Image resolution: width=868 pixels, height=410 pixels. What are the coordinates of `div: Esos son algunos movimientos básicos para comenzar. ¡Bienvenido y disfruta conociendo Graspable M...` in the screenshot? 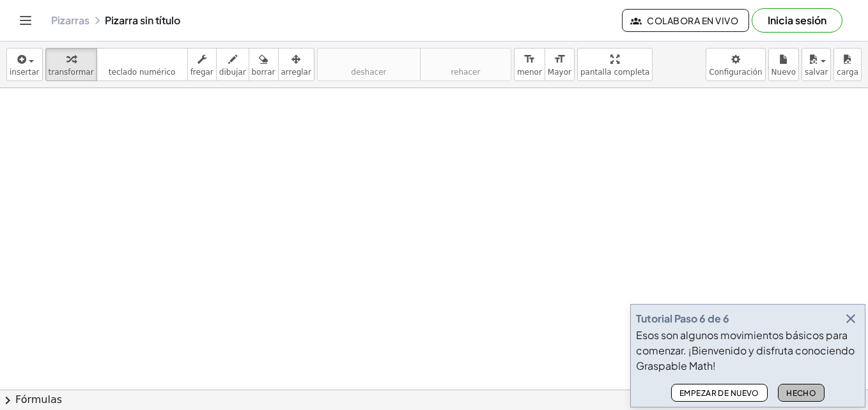 It's located at (748, 351).